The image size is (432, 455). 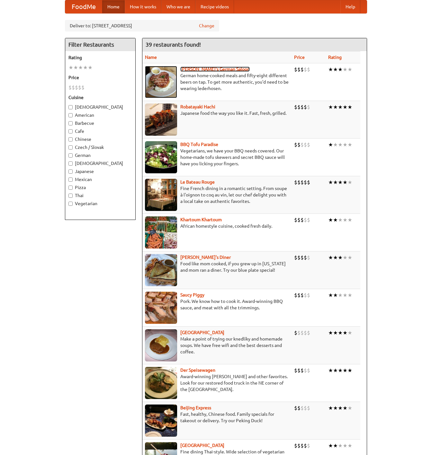 What do you see at coordinates (161, 345) in the screenshot?
I see `img: czechpoint.jpg` at bounding box center [161, 345].